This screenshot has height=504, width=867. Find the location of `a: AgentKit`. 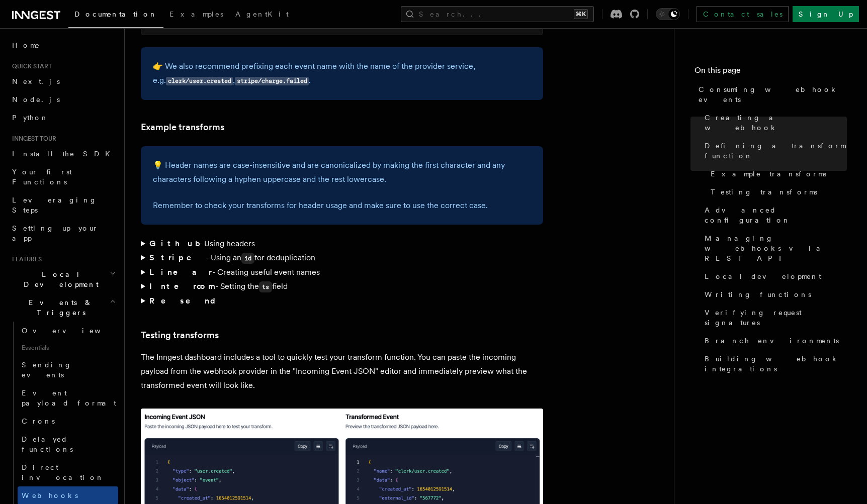

a: AgentKit is located at coordinates (262, 15).